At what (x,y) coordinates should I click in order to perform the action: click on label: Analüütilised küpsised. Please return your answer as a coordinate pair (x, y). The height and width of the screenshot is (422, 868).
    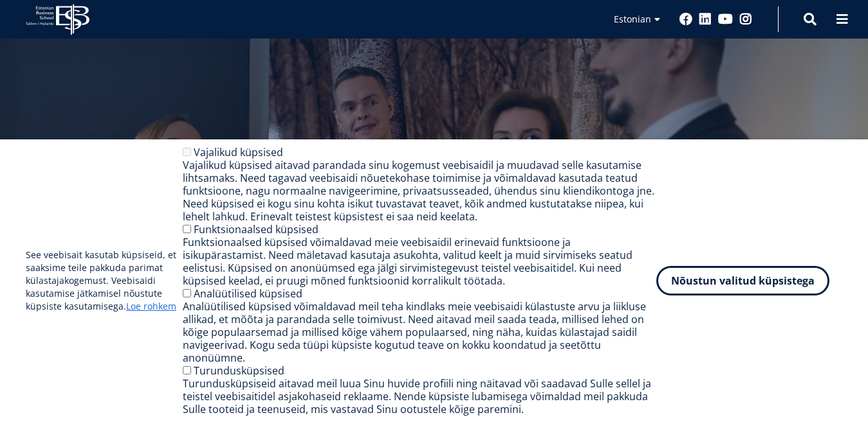
    Looking at the image, I should click on (247, 294).